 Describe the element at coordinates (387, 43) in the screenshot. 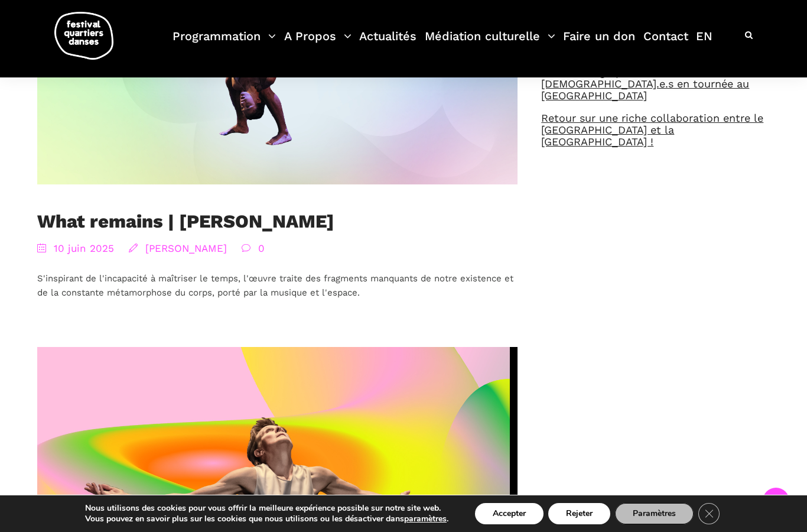

I see `a: Actualités` at that location.